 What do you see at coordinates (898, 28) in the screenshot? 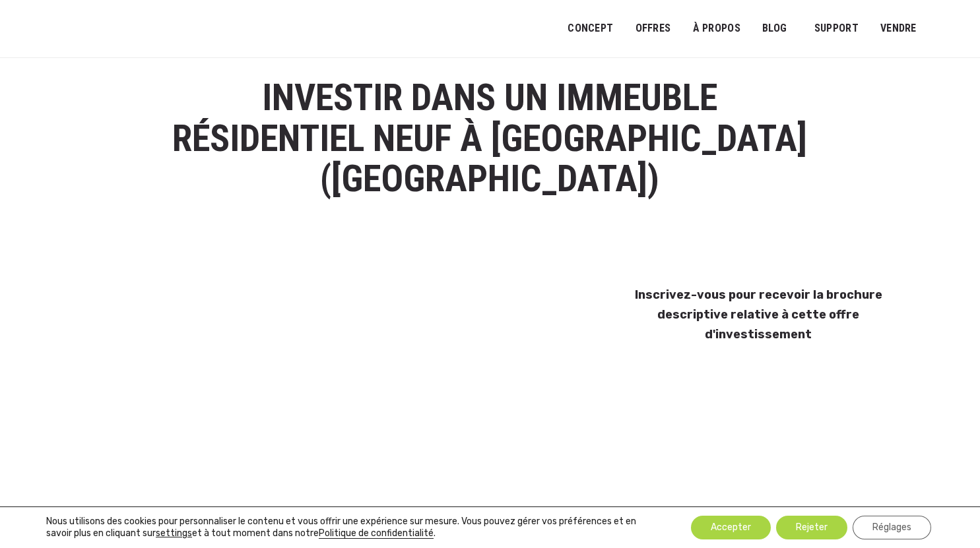
I see `a: VENDRE` at bounding box center [898, 28].